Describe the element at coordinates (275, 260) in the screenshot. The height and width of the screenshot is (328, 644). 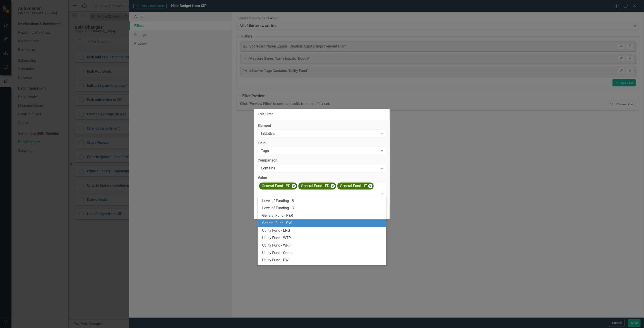
I see `span: Utility Fund - PW` at that location.